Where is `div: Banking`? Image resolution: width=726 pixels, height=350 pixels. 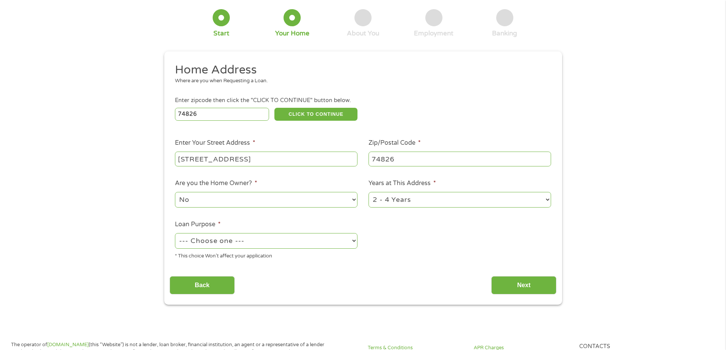
div: Banking is located at coordinates (504, 34).